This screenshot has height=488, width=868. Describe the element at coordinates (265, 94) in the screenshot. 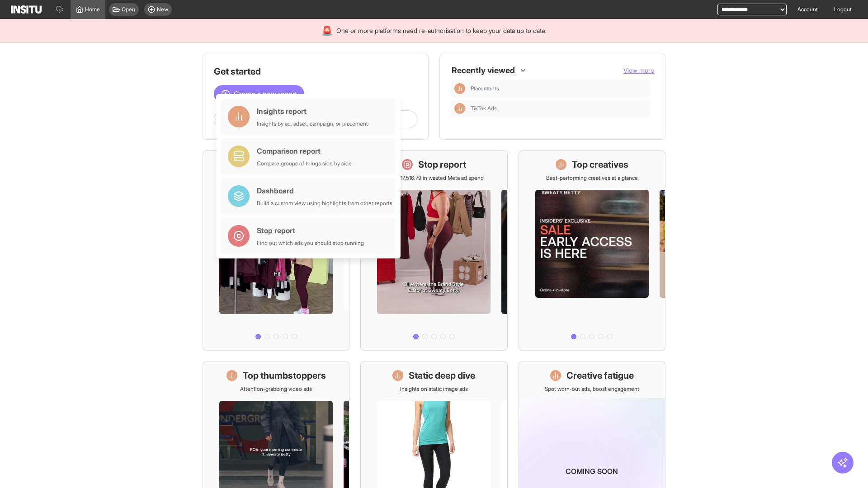

I see `span: Create a new report` at that location.